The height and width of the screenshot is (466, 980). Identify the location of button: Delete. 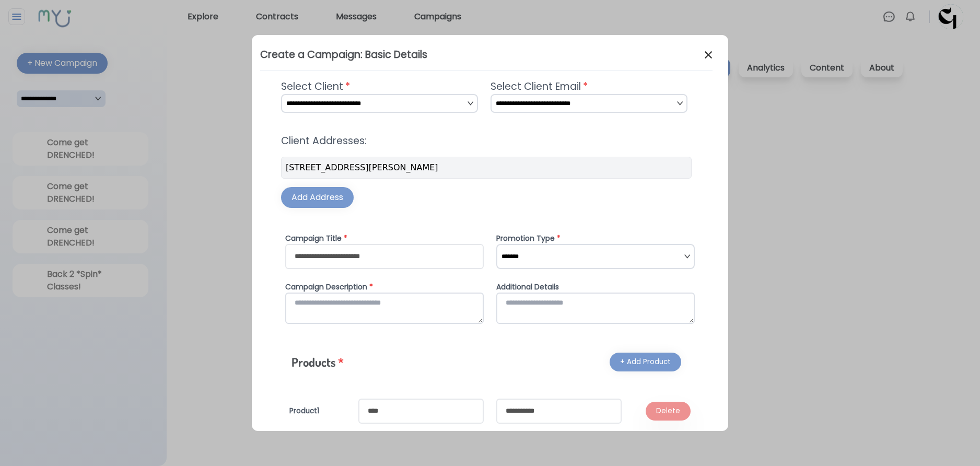
(668, 411).